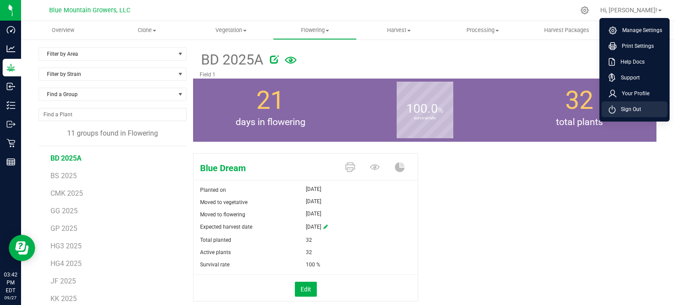 This screenshot has height=305, width=674. Describe the element at coordinates (224, 202) in the screenshot. I see `span: Moved to vegetative` at that location.